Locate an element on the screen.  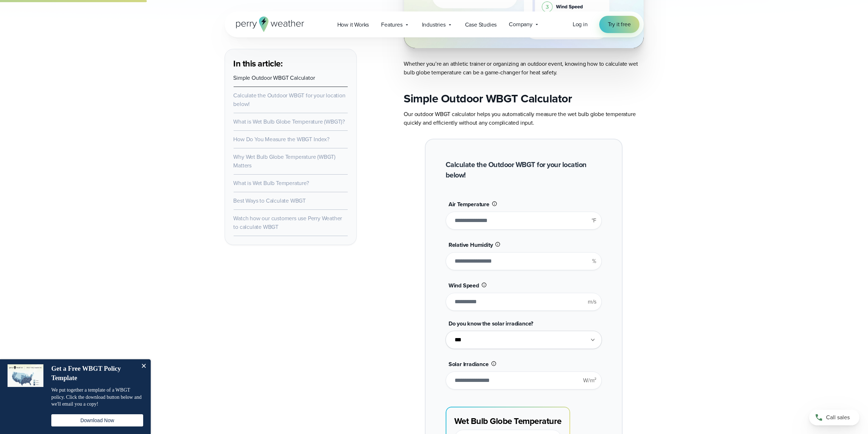
span: Solar Irradiance is located at coordinates (469, 364).